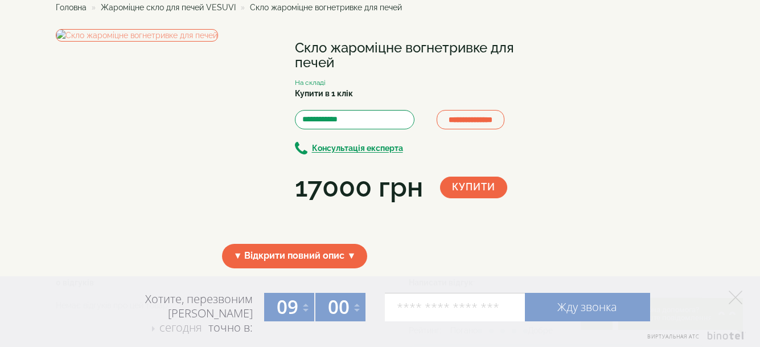 The height and width of the screenshot is (347, 760). I want to click on span: Скло жароміцне вогнетривке для печей, so click(326, 7).